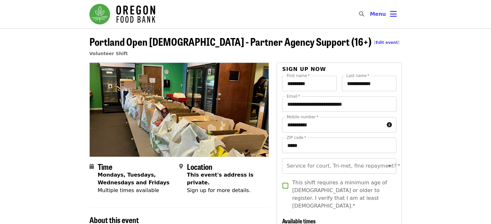  I want to click on label: Mobile number, so click(303, 117).